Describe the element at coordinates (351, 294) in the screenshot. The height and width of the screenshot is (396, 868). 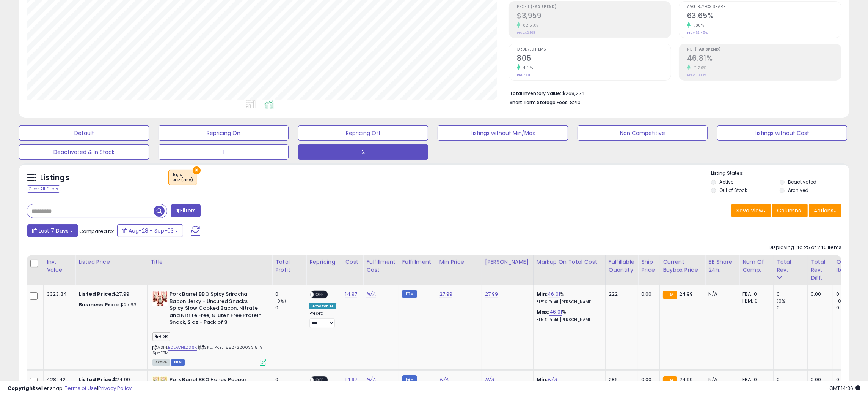
I see `a: 14.97` at that location.